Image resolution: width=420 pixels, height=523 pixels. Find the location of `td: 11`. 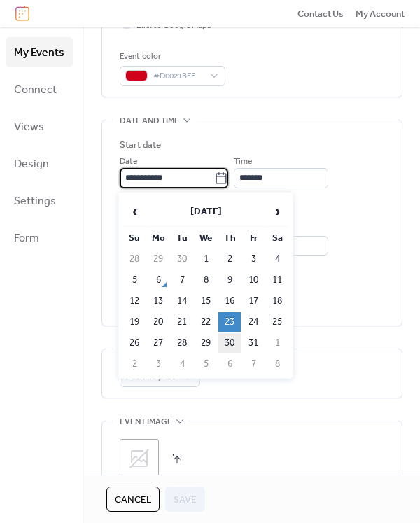

td: 11 is located at coordinates (277, 280).